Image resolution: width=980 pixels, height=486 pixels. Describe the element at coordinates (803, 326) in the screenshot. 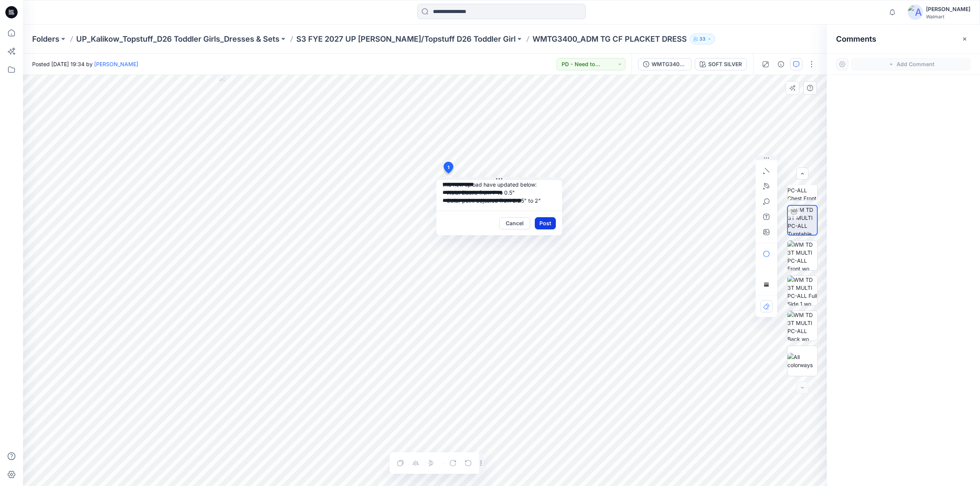

I see `img: WM TD 3T MULTI PC-ALL Back wo Avatar` at that location.